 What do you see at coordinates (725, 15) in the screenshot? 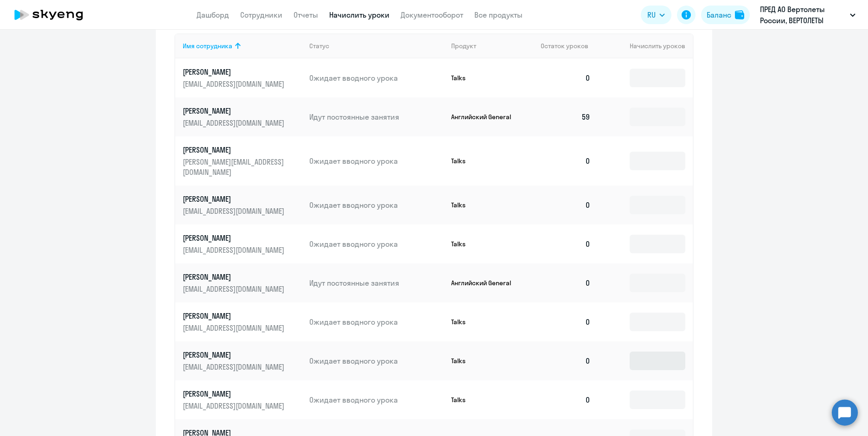
I see `a: Балансbalance` at bounding box center [725, 15].